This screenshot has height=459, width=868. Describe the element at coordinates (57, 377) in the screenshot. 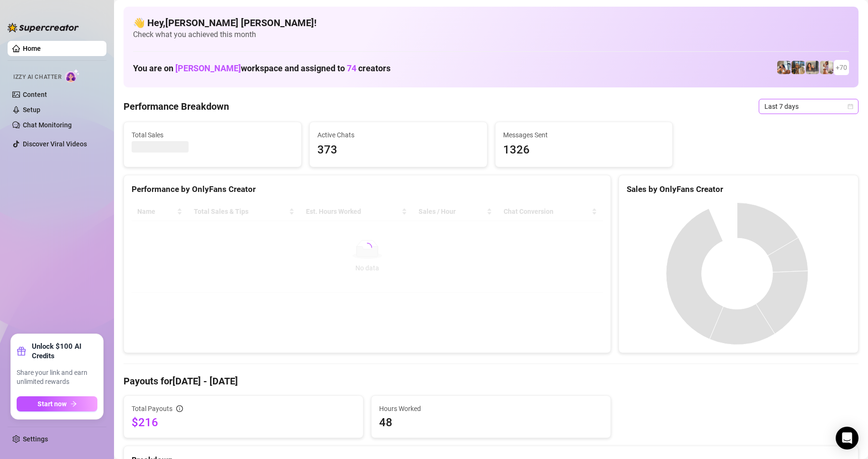

I see `span: Share your link and earn unlimited rewards` at that location.